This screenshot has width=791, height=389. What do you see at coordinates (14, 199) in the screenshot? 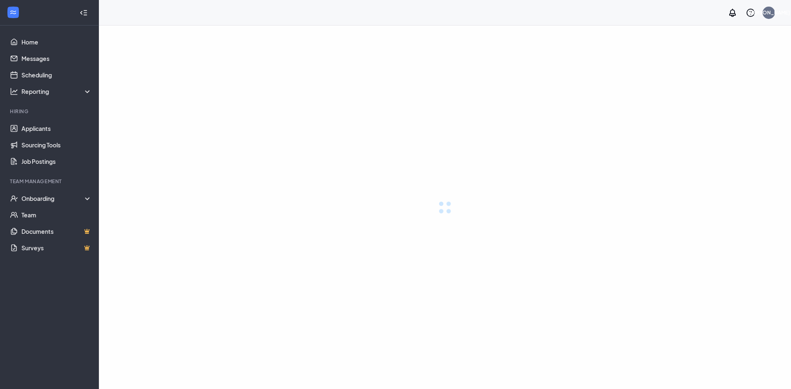
I see `svg: UserCheck` at bounding box center [14, 199].